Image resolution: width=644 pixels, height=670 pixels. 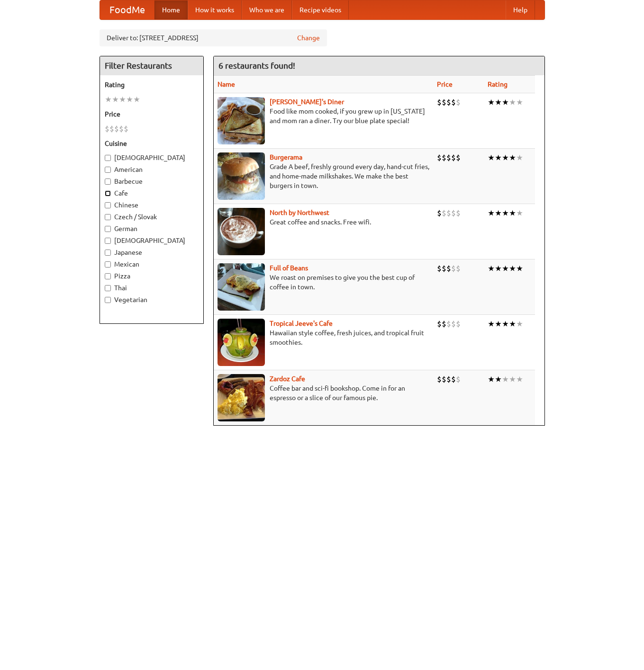 What do you see at coordinates (152, 66) in the screenshot?
I see `h4: Filter Restaurants` at bounding box center [152, 66].